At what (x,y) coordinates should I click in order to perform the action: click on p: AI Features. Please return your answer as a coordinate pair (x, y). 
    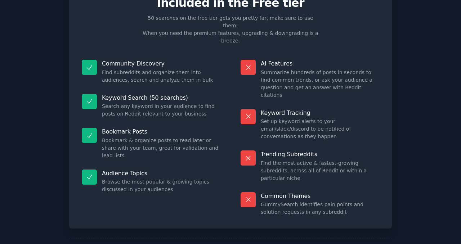
    Looking at the image, I should click on (320, 63).